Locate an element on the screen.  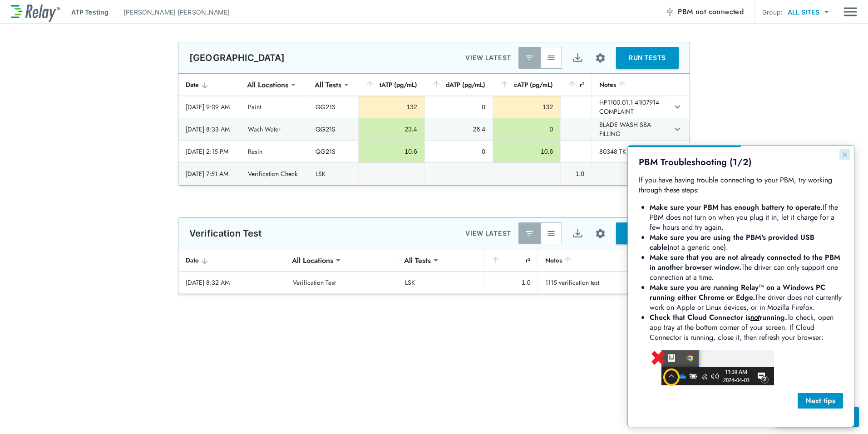
div: tATP (pg/mL) is located at coordinates (391, 85).